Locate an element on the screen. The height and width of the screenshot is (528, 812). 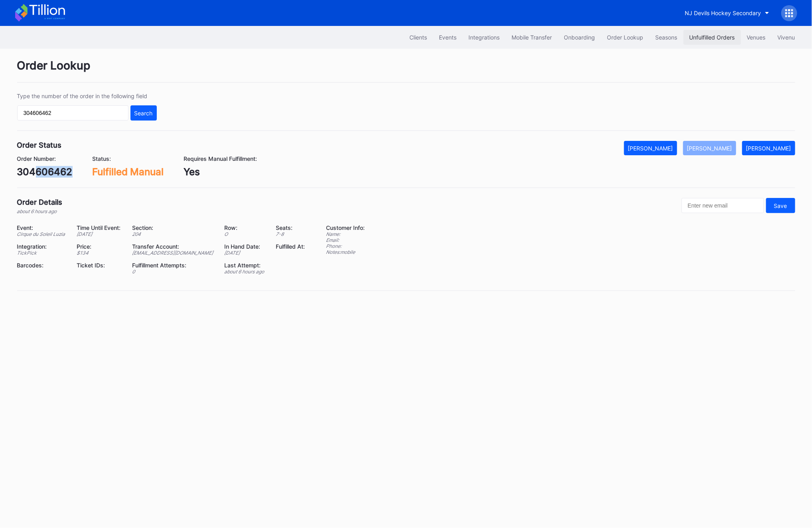
button: Order Lookup is located at coordinates (625, 37).